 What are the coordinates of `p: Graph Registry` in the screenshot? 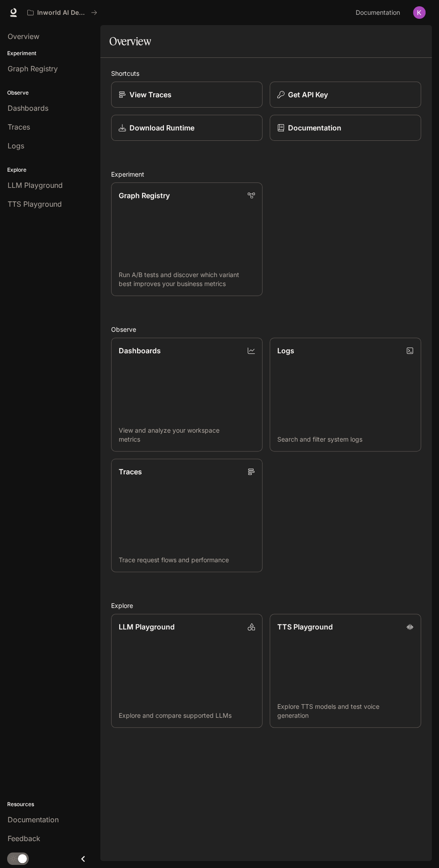 It's located at (144, 195).